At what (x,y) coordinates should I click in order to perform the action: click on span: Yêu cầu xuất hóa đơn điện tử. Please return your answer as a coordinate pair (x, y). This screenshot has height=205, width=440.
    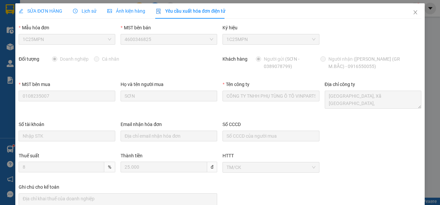
    Looking at the image, I should click on (191, 11).